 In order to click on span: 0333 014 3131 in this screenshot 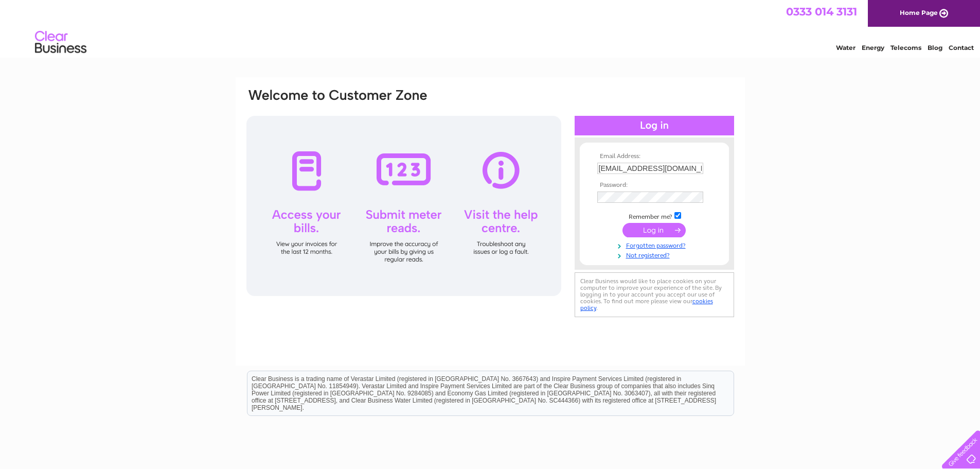, I will do `click(822, 11)`.